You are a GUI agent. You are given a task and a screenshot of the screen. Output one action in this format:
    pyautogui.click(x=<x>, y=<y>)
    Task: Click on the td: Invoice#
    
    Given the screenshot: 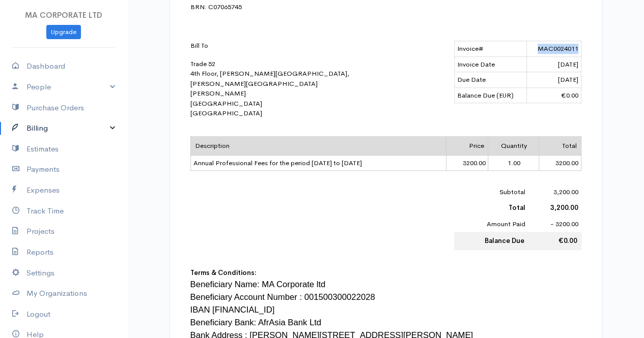 What is the action you would take?
    pyautogui.click(x=490, y=49)
    